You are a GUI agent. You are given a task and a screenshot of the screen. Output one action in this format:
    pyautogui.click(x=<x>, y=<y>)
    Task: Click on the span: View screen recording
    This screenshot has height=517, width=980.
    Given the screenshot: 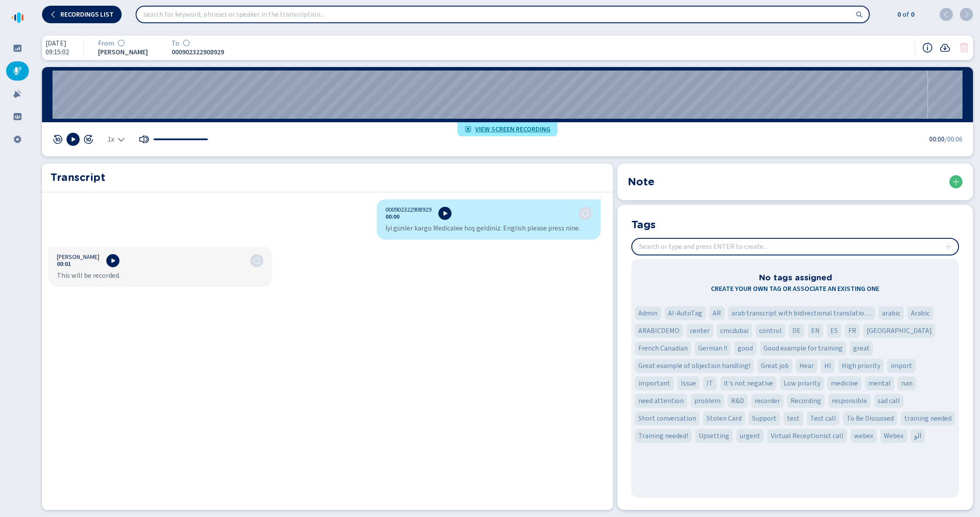 What is the action you would take?
    pyautogui.click(x=513, y=129)
    